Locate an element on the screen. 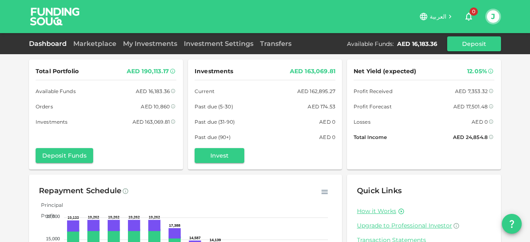  button: J is located at coordinates (493, 17).